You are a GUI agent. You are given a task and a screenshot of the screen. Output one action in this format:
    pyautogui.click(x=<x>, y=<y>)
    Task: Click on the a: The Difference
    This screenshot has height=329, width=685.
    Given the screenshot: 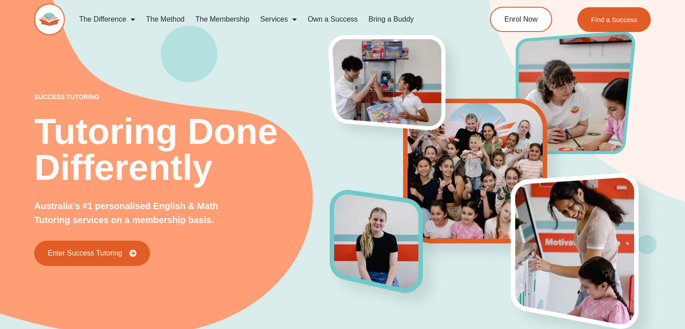 What is the action you would take?
    pyautogui.click(x=107, y=19)
    